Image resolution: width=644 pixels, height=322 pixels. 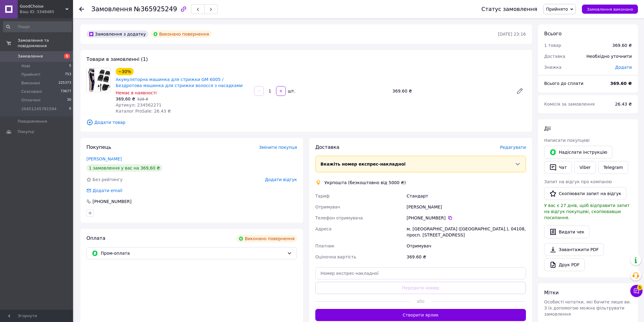 I want to click on span: Без рейтингу, so click(x=107, y=180).